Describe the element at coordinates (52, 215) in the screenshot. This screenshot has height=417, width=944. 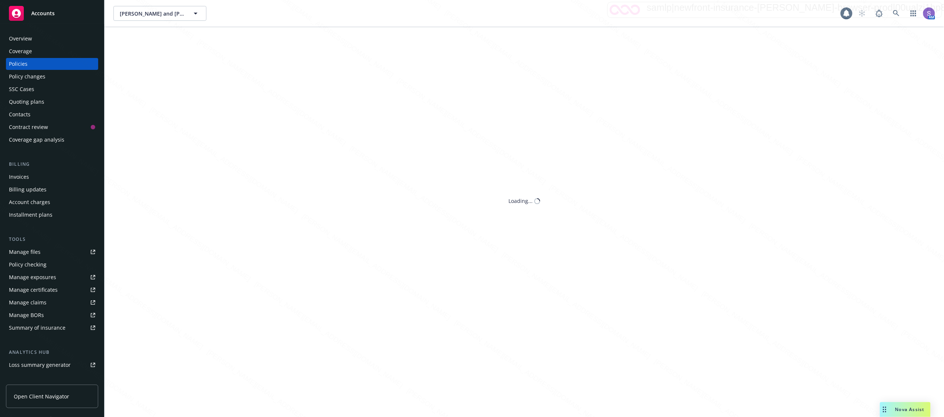
I see `a: Installment plans` at that location.